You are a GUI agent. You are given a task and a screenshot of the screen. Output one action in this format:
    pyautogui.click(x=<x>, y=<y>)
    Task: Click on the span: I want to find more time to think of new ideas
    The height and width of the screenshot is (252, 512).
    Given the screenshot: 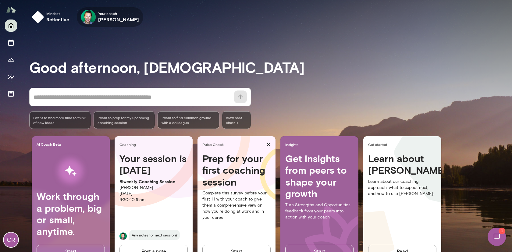 What is the action you would take?
    pyautogui.click(x=60, y=120)
    